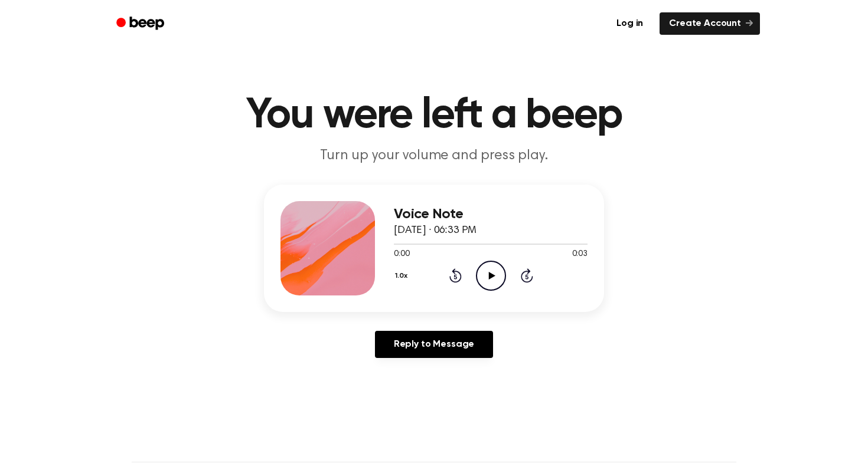 Image resolution: width=868 pixels, height=470 pixels. What do you see at coordinates (434, 345) in the screenshot?
I see `a: Reply to Message` at bounding box center [434, 345].